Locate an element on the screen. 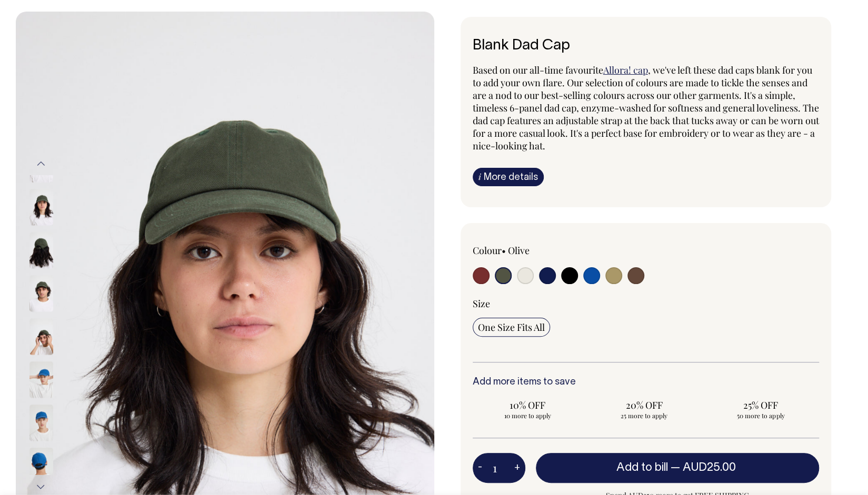  button: Add to bill —AUD25.00 is located at coordinates (677, 468).